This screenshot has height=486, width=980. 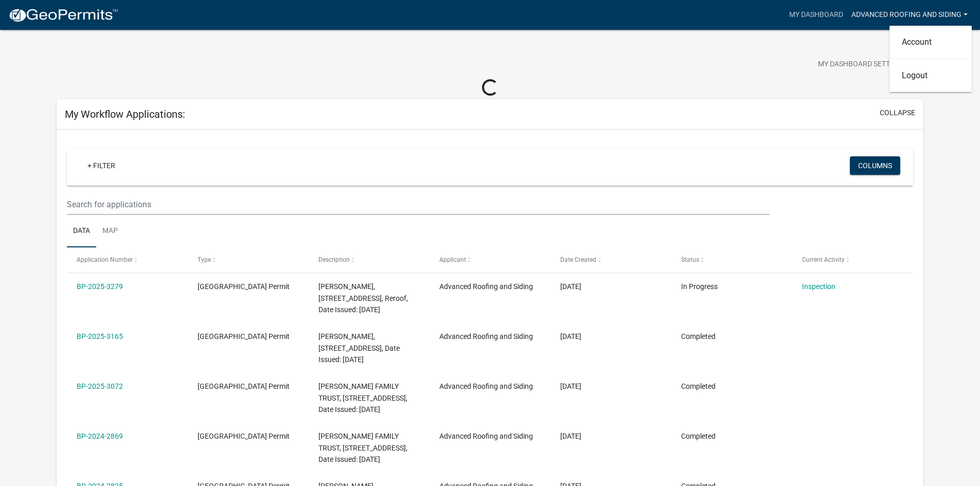 What do you see at coordinates (699, 286) in the screenshot?
I see `span: In Progress` at bounding box center [699, 286].